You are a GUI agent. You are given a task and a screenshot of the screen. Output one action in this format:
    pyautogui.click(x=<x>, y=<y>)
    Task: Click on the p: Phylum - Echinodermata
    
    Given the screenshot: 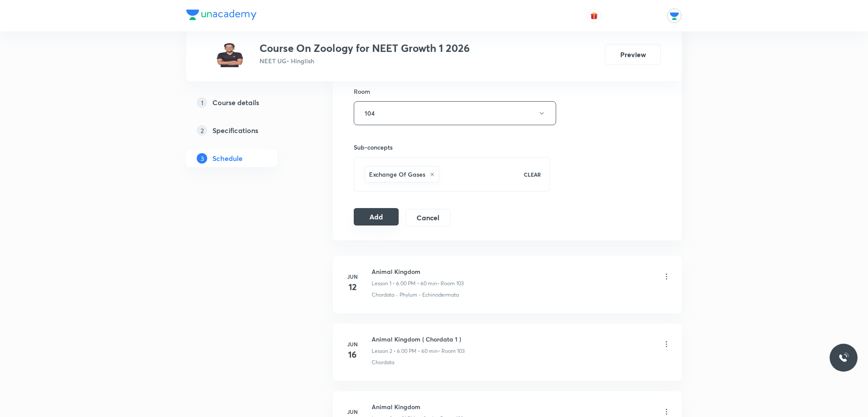 What is the action you would take?
    pyautogui.click(x=429, y=295)
    